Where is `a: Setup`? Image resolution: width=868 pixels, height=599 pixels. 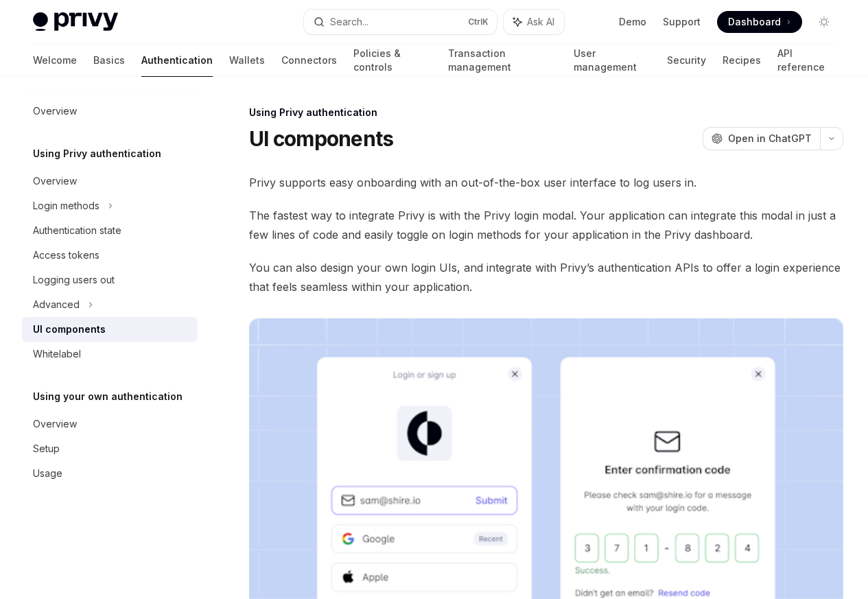
a: Setup is located at coordinates (110, 449).